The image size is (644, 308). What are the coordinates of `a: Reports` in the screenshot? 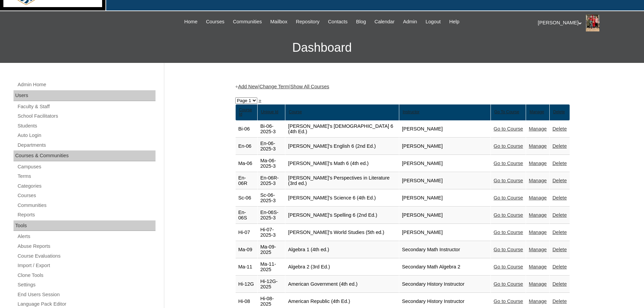 It's located at (86, 214).